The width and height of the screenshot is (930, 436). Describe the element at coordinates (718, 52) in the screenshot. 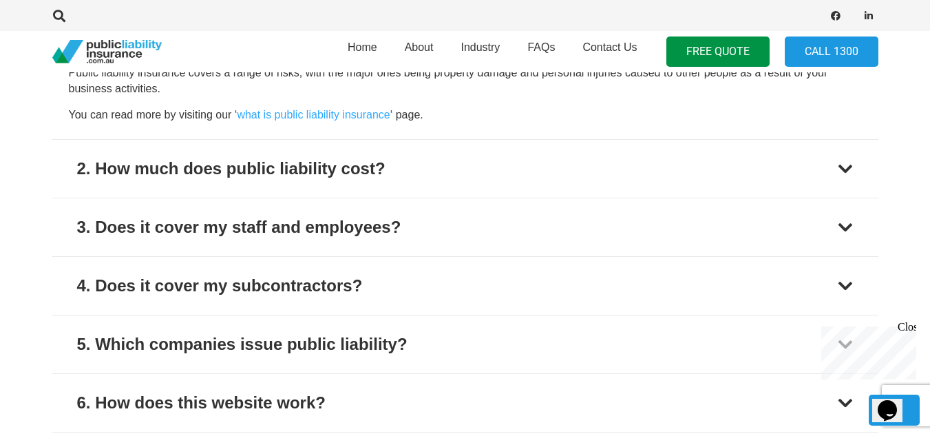

I see `a: FREE QUOTE` at that location.